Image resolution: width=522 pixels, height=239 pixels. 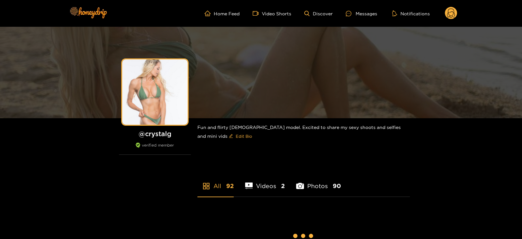 What do you see at coordinates (265, 182) in the screenshot?
I see `li: Videos` at bounding box center [265, 182].